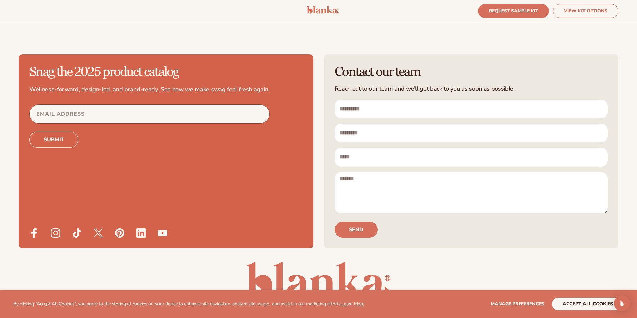  I want to click on img: logo, so click(322, 10).